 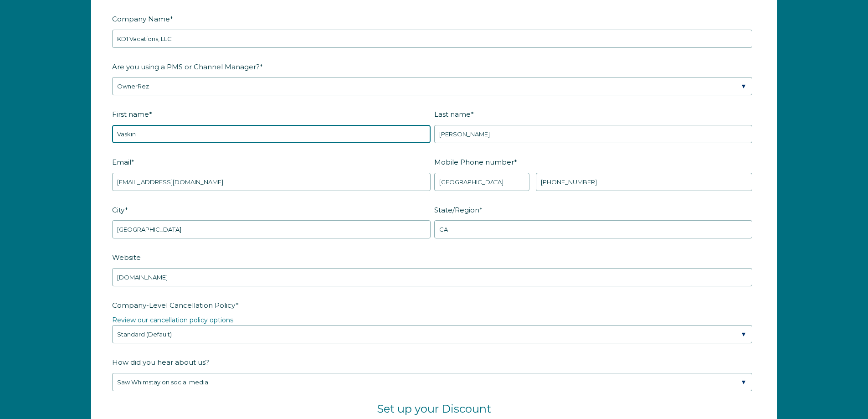 What do you see at coordinates (186, 67) in the screenshot?
I see `span: Are you using a PMS or Channel Manager?` at bounding box center [186, 67].